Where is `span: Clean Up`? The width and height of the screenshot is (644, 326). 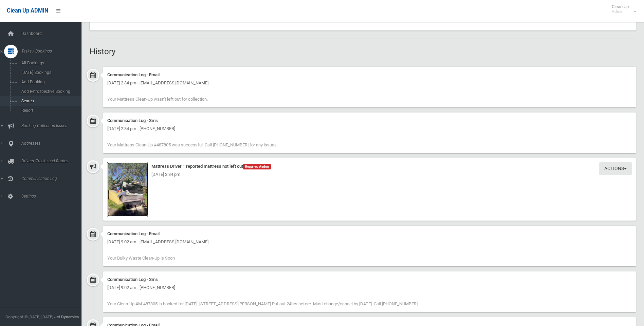
span: Clean Up is located at coordinates (622, 9).